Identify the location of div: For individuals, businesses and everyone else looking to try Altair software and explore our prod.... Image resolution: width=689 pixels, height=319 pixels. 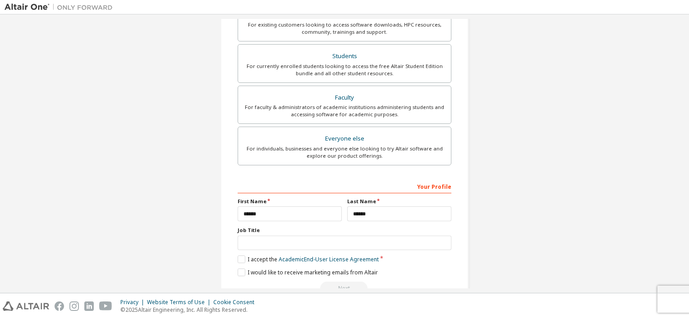
(345, 152).